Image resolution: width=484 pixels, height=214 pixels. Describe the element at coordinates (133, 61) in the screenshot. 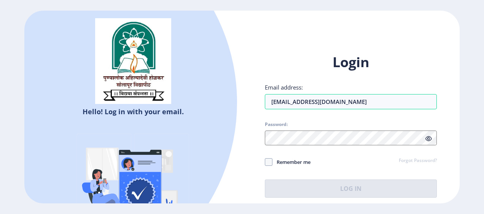

I see `img: sulogo.png` at that location.